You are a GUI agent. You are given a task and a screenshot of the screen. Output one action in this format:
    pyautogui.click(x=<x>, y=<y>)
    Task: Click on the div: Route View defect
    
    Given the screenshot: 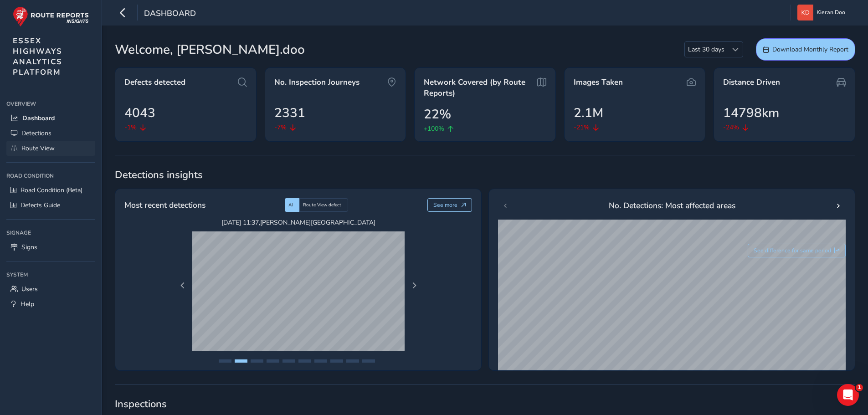 What is the action you would take?
    pyautogui.click(x=323, y=205)
    